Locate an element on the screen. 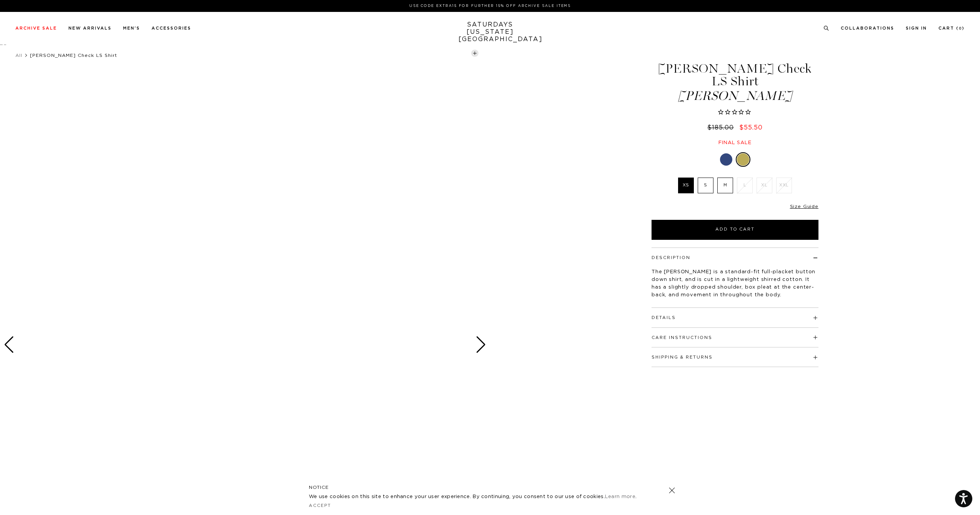 This screenshot has height=515, width=980. button: Add to Cart is located at coordinates (735, 230).